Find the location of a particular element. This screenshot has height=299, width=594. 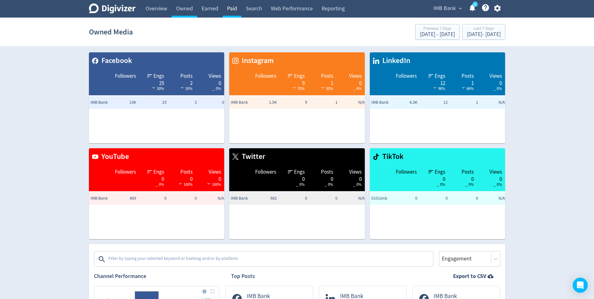

h1: Owned Media is located at coordinates (111, 32).